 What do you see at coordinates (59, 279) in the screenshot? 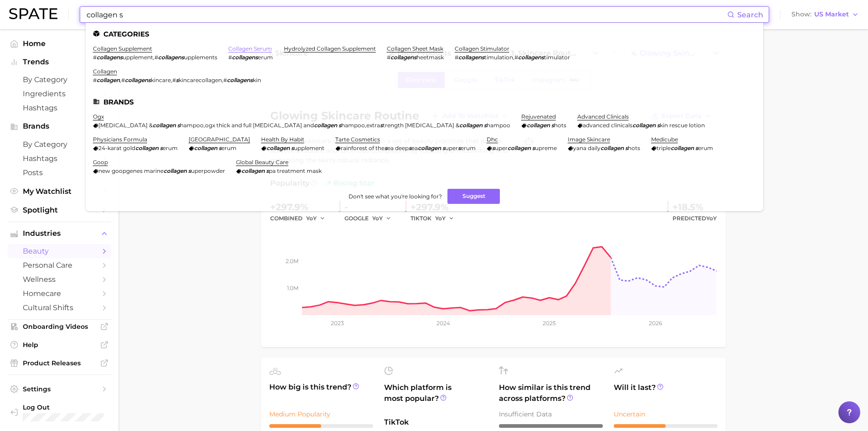
I see `span: wellness` at bounding box center [59, 279].